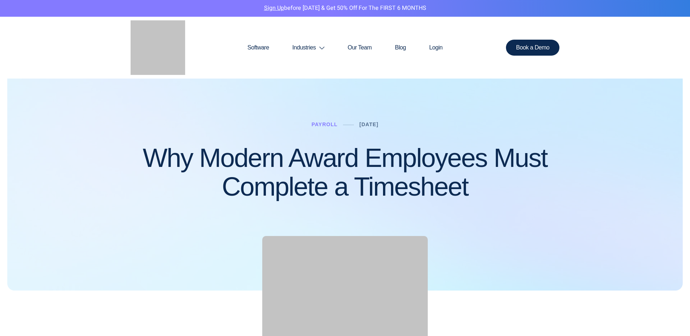 Image resolution: width=690 pixels, height=336 pixels. Describe the element at coordinates (533, 48) in the screenshot. I see `a: Book a Demo` at that location.